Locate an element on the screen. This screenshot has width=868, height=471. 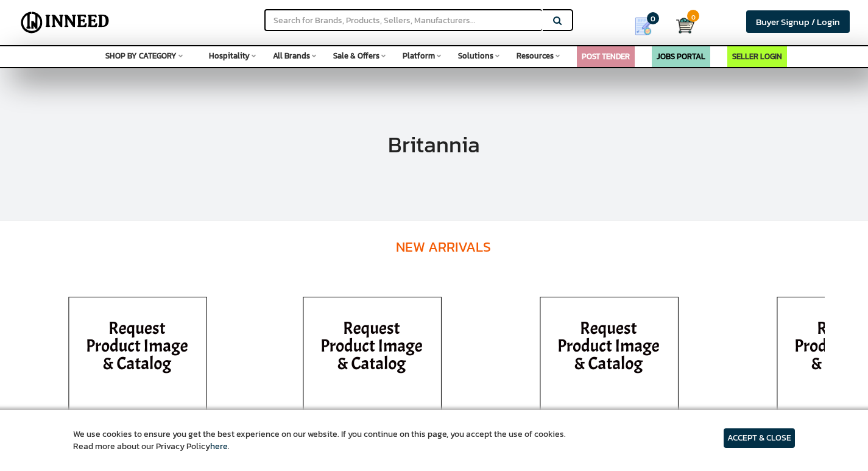
h4: New Arrivals is located at coordinates (443, 247).